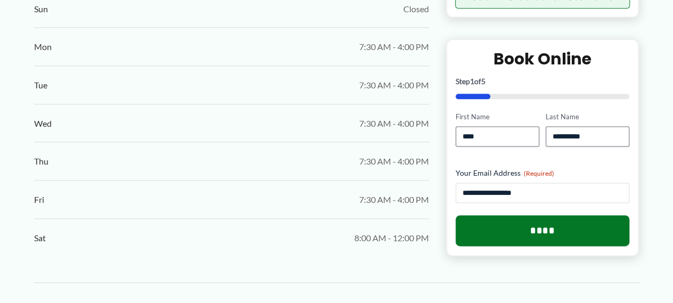 The width and height of the screenshot is (673, 303). What do you see at coordinates (416, 9) in the screenshot?
I see `span: Closed` at bounding box center [416, 9].